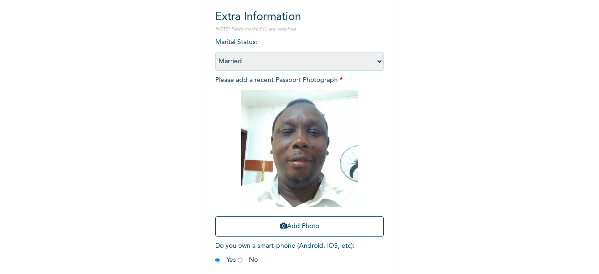 Image resolution: width=599 pixels, height=274 pixels. What do you see at coordinates (299, 159) in the screenshot?
I see `span: Please add a recent Passport Photograph` at bounding box center [299, 159].